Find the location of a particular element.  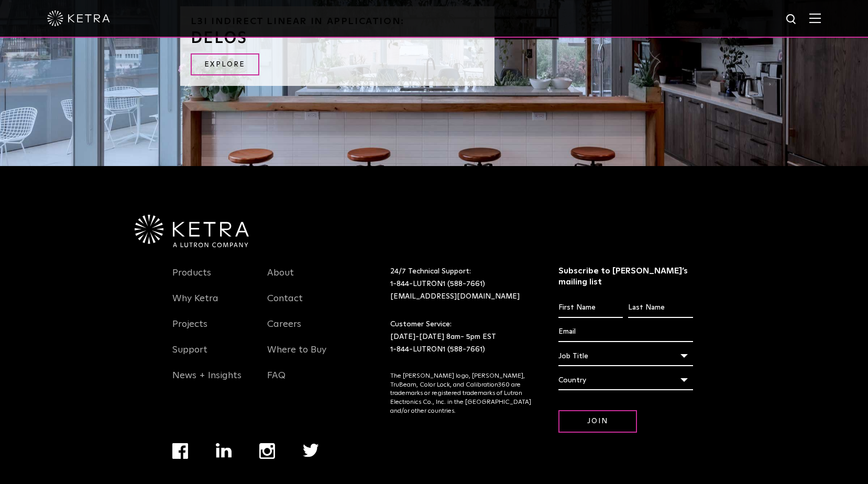

a: FAQ is located at coordinates (276, 382).